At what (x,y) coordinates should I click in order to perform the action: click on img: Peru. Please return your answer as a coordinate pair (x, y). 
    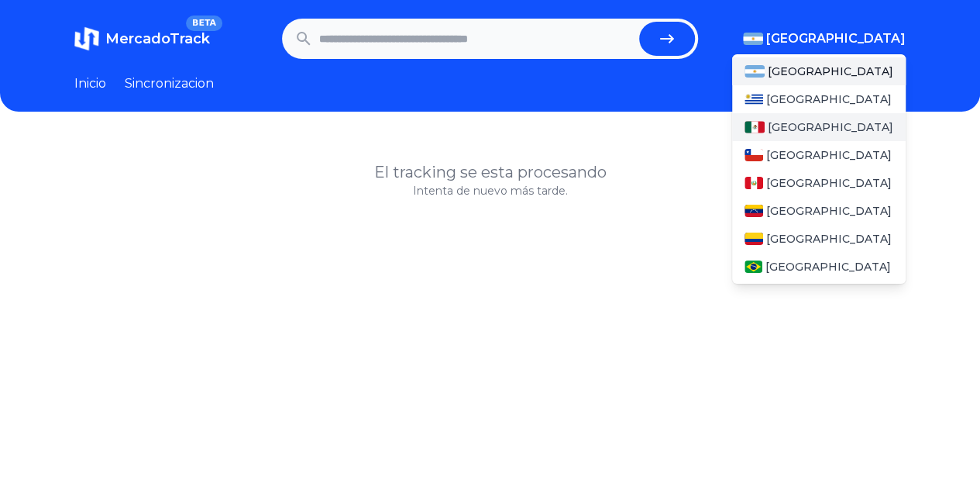
    Looking at the image, I should click on (754, 183).